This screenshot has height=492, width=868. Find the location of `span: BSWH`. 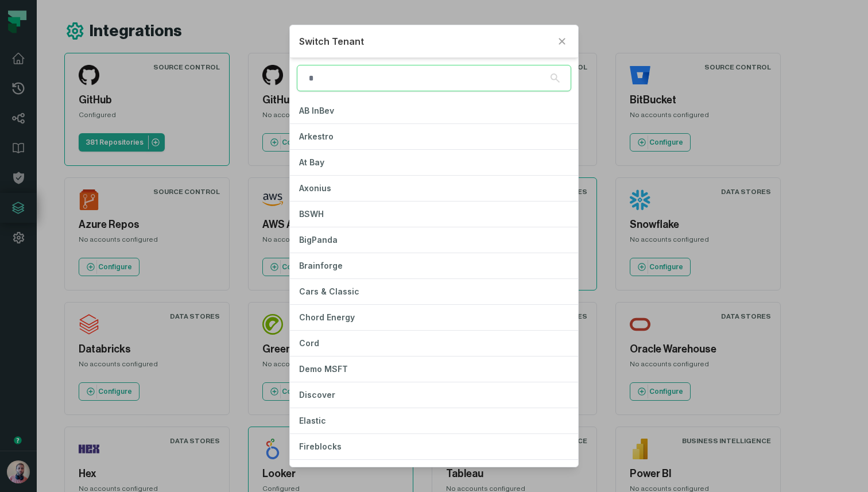

span: BSWH is located at coordinates (312, 213).